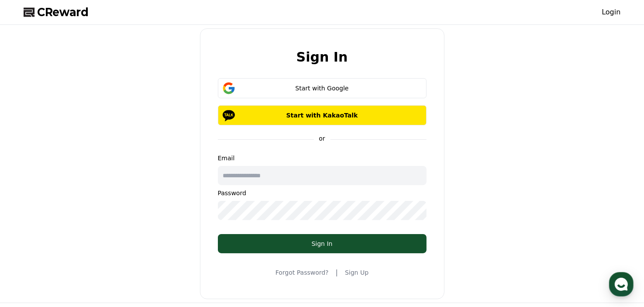  What do you see at coordinates (63, 12) in the screenshot?
I see `span: CReward` at bounding box center [63, 12].